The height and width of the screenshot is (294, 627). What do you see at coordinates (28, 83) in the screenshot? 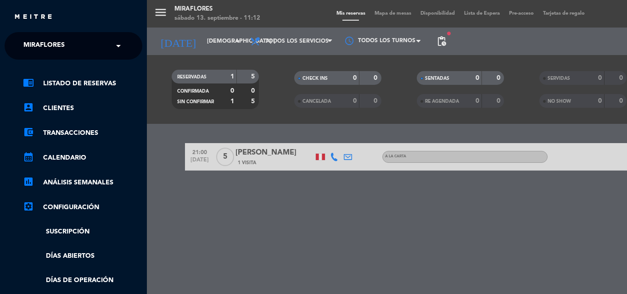
I see `i: chrome_reader_mode` at bounding box center [28, 83].